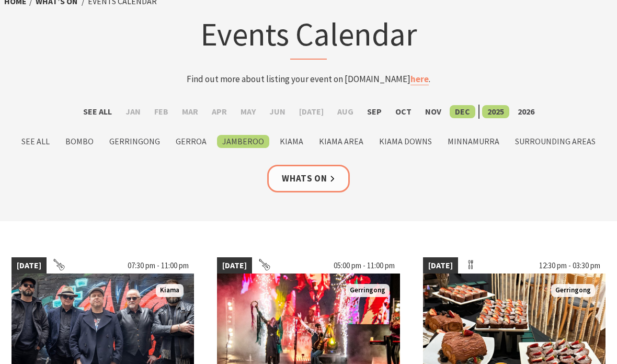  I want to click on span: 07:30 pm - 11:00 pm, so click(158, 266).